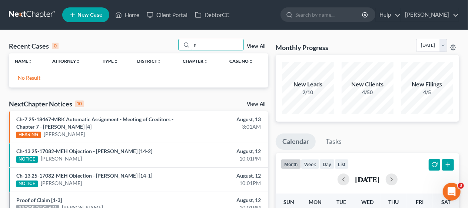  Describe the element at coordinates (419, 201) in the screenshot. I see `span: Fri` at that location.